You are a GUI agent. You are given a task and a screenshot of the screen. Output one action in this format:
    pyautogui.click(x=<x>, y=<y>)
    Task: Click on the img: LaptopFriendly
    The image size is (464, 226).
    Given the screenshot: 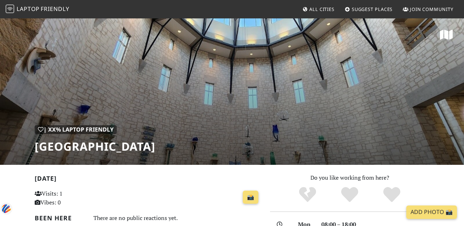 What is the action you would take?
    pyautogui.click(x=10, y=9)
    